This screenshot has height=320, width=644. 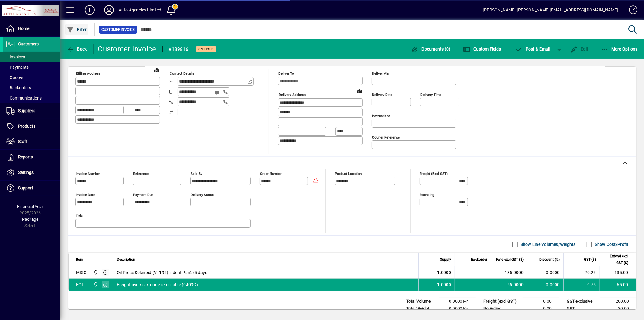 I want to click on button: Add, so click(x=90, y=10).